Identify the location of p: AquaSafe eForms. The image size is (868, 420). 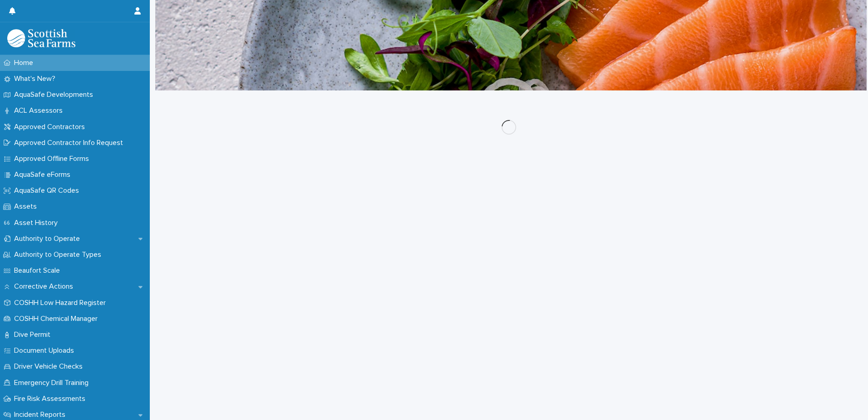
(44, 174).